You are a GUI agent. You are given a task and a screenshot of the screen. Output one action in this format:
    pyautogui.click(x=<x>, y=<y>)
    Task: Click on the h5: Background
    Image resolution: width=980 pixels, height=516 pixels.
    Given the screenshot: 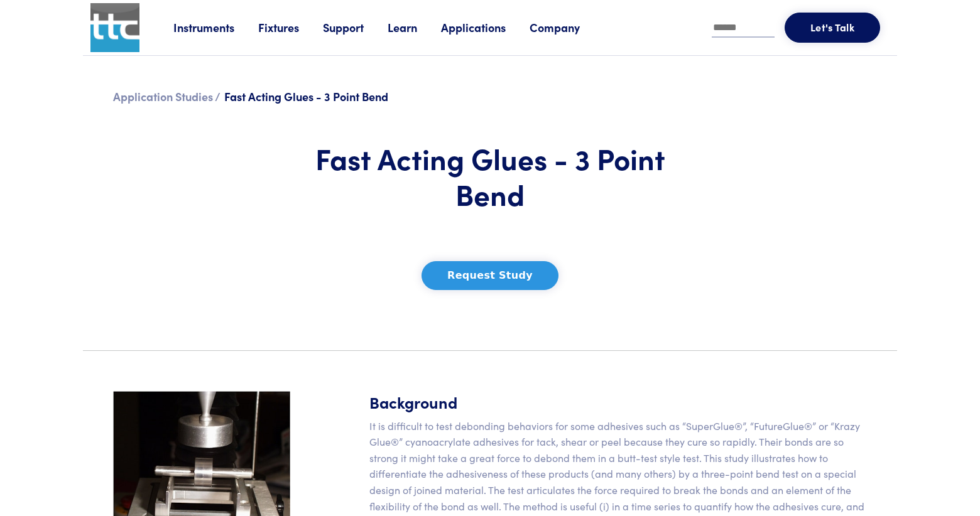 What is the action you would take?
    pyautogui.click(x=618, y=401)
    